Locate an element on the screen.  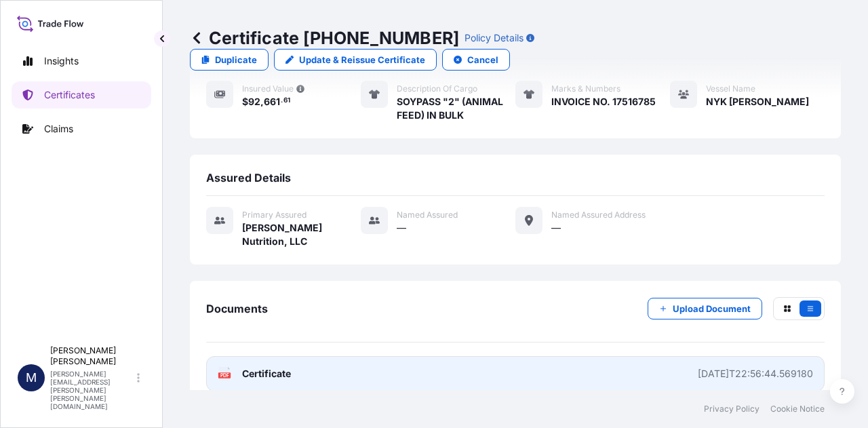
a: Privacy Policy is located at coordinates (732, 409).